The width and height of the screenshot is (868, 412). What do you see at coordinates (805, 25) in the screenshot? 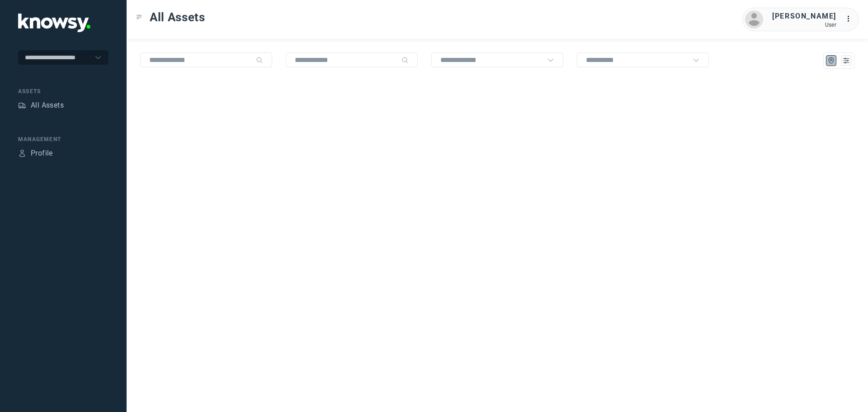
I see `div: User` at bounding box center [805, 25].